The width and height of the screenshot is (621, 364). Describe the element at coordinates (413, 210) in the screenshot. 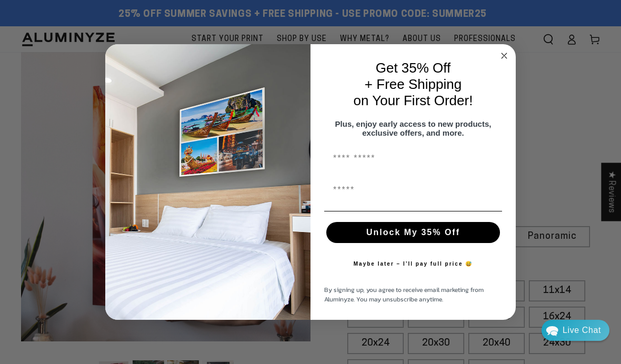

I see `img: underline` at that location.